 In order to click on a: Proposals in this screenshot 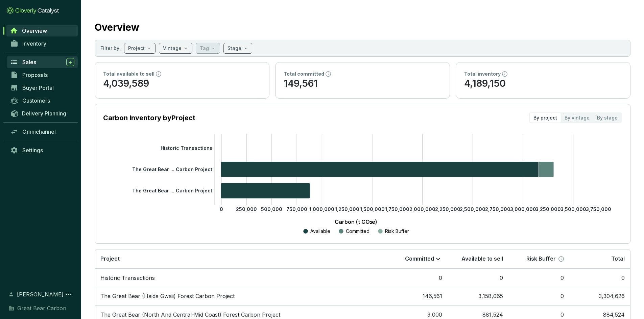, I will do `click(42, 75)`.